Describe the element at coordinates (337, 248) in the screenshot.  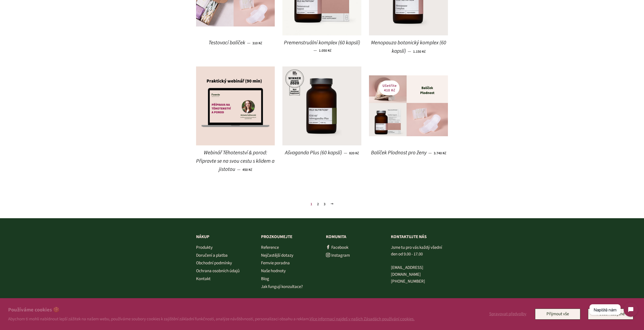
I see `a: Facebook` at that location.